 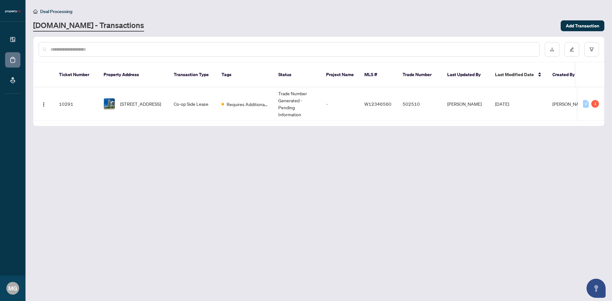 I want to click on span: Requires Additional Docs, so click(x=247, y=104).